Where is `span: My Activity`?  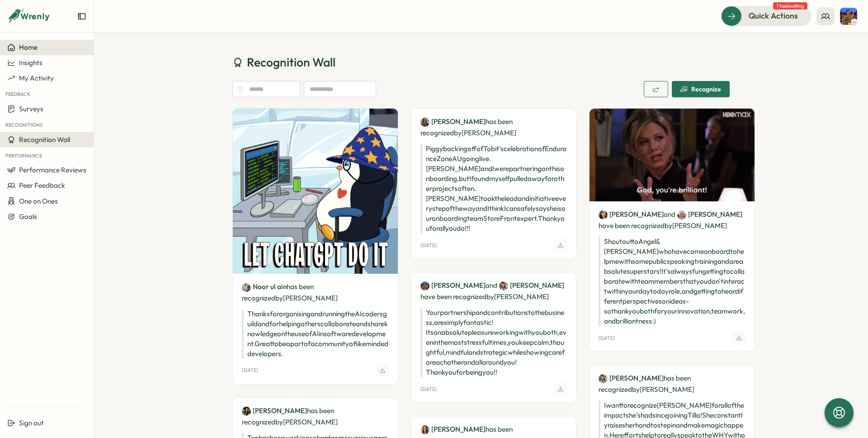 span: My Activity is located at coordinates (36, 78).